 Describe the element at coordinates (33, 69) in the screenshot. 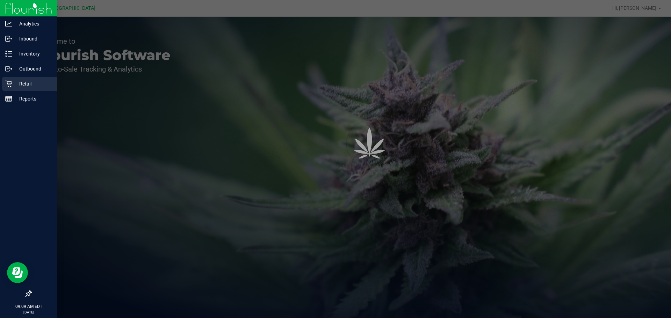

I see `p: Outbound` at that location.